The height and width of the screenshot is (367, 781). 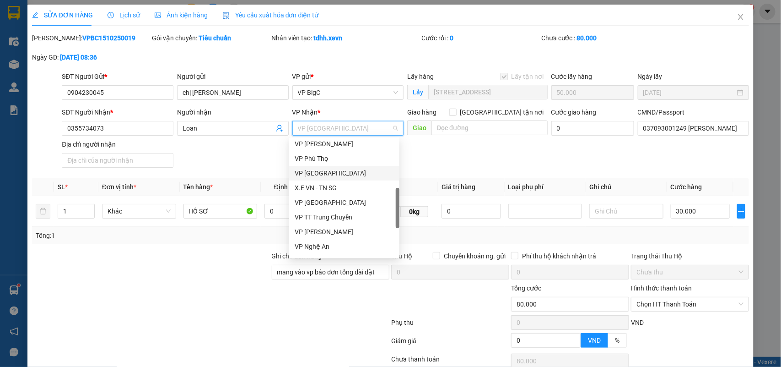 I want to click on div: VP Phạm Văn Đồng, so click(x=344, y=261).